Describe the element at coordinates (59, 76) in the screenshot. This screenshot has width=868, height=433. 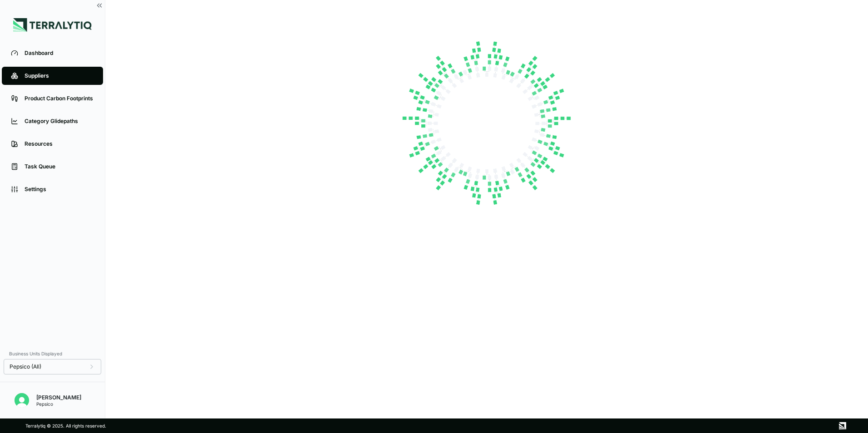
I see `div: Suppliers` at that location.